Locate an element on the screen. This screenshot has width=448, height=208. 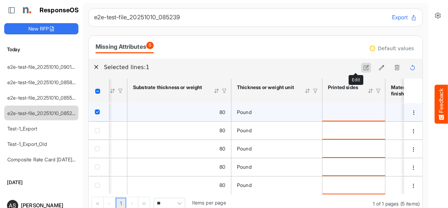
a: e2e-test-file_20251010_085818 is located at coordinates (42, 82).